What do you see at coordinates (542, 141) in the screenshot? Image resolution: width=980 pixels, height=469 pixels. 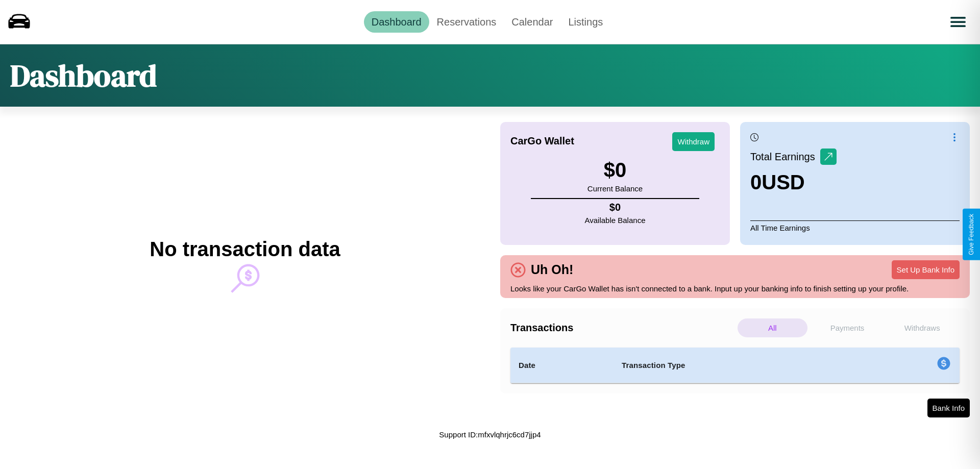 I see `h4: CarGo Wallet` at bounding box center [542, 141].